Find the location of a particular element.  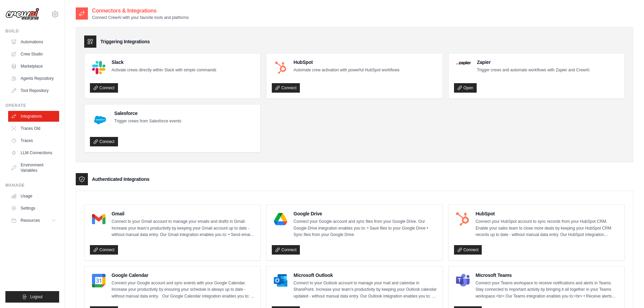

p: Connect your Google account and sync events with your Google Calendar. Increase your productivity... is located at coordinates (183, 290).